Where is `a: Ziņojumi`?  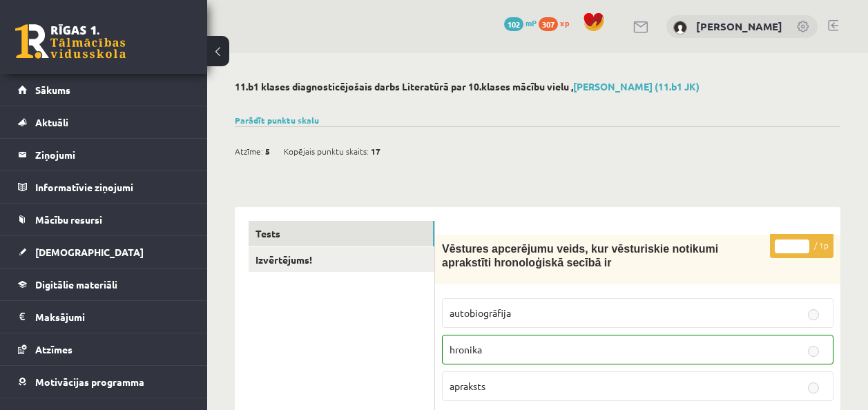 a: Ziņojumi is located at coordinates (104, 154).